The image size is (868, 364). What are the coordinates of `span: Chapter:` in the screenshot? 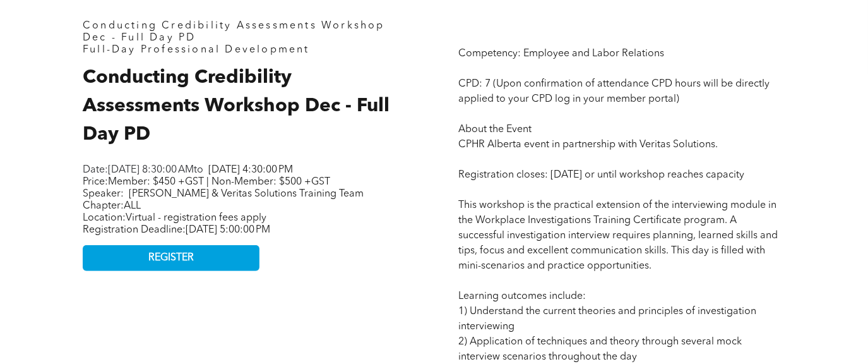 It's located at (112, 206).